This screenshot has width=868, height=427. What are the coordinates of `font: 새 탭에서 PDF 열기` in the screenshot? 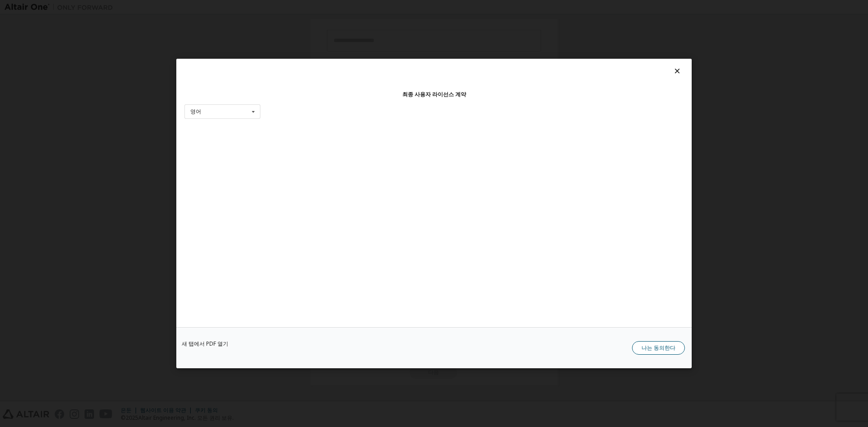 It's located at (205, 344).